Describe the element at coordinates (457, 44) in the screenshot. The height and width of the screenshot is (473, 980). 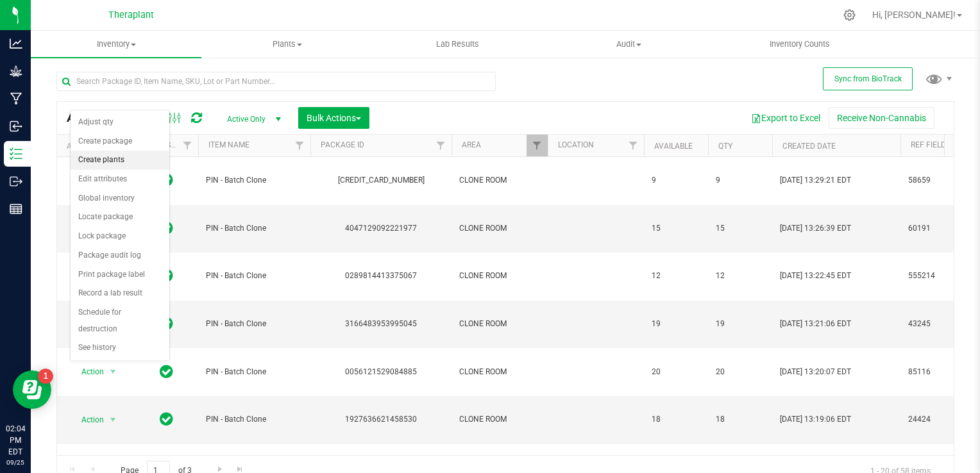
I see `span: Lab Results` at that location.